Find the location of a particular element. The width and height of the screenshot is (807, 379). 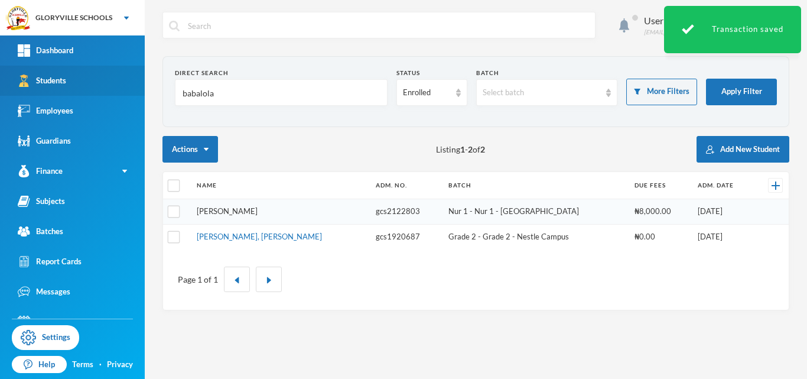

div: GLORYVILLE SCHOOLS is located at coordinates (74, 18).